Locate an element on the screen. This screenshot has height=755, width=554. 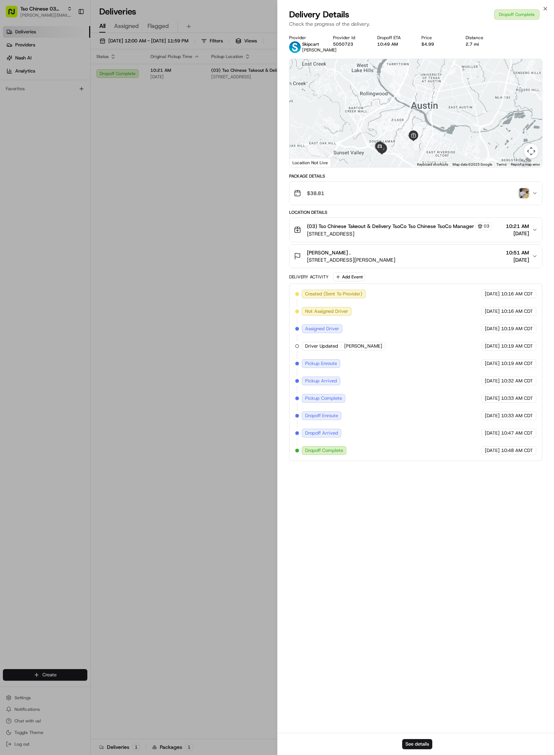
span: $38.81 is located at coordinates (316, 193).